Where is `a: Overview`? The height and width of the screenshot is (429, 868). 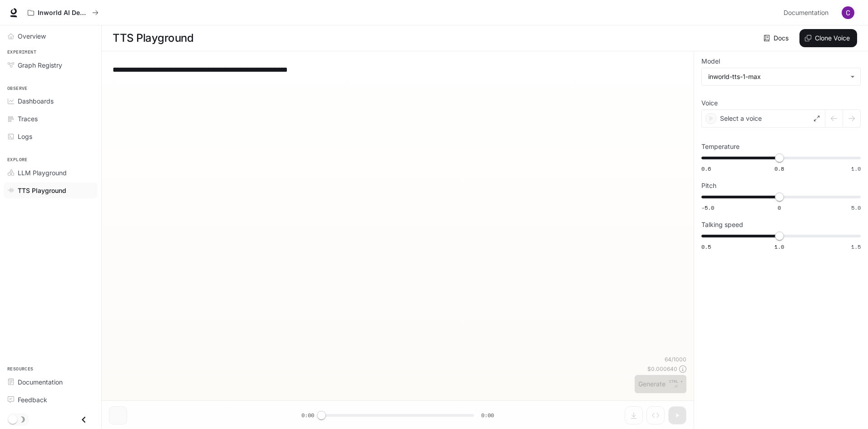
a: Overview is located at coordinates (50, 36).